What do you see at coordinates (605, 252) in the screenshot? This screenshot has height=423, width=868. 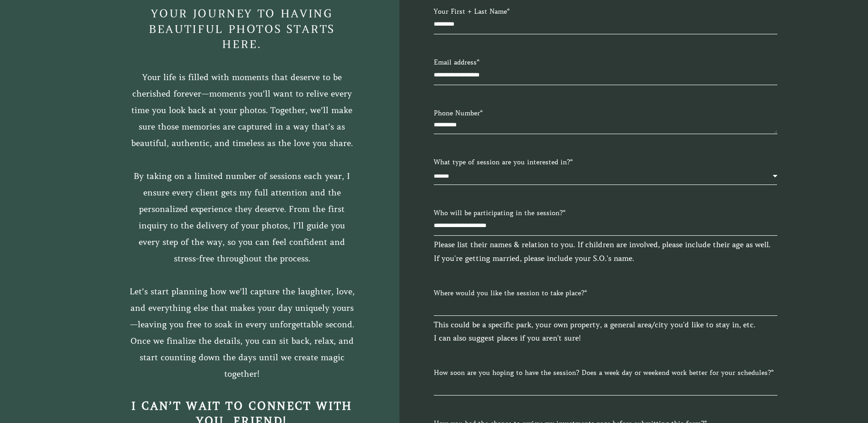 I see `p: Please list their names & relation to you. If children are involved, please include their age as ...` at bounding box center [605, 252].